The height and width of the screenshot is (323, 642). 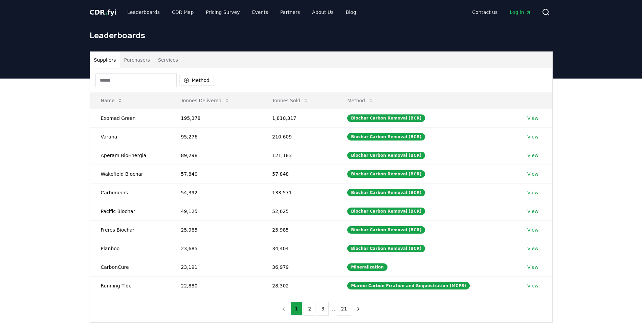 I want to click on button: 1, so click(x=296, y=309).